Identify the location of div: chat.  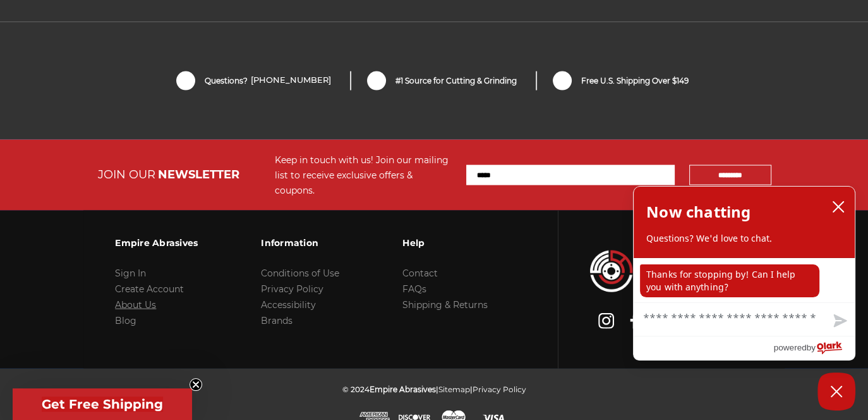
(744, 280).